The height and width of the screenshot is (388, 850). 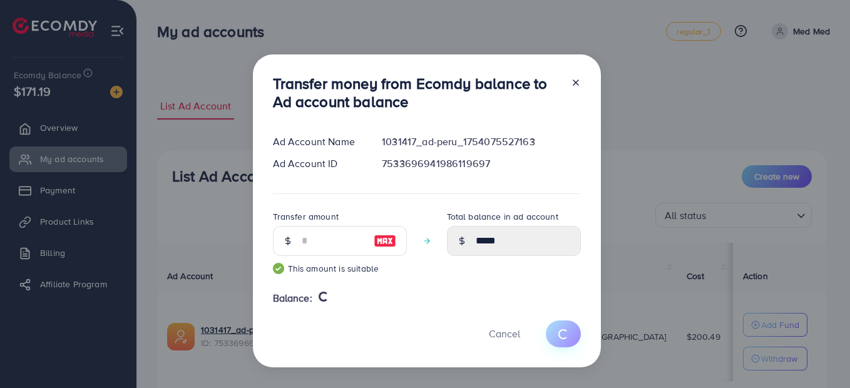 What do you see at coordinates (481, 163) in the screenshot?
I see `div: 7533696941986119697` at bounding box center [481, 163].